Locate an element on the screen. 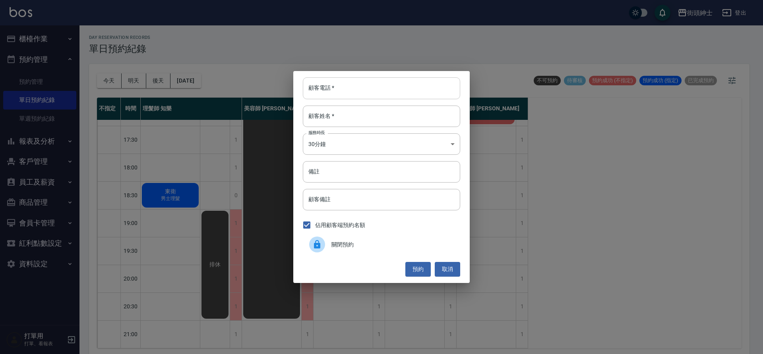 The width and height of the screenshot is (763, 354). div: 30分鐘 is located at coordinates (381, 144).